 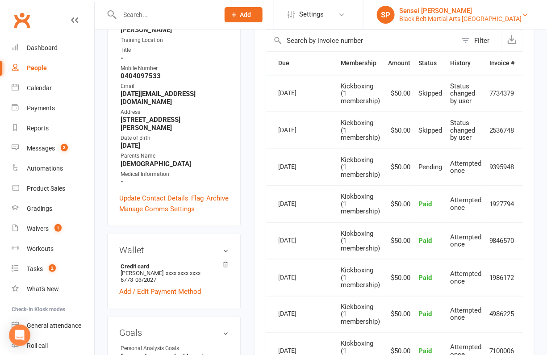 I want to click on div: Title, so click(x=174, y=50).